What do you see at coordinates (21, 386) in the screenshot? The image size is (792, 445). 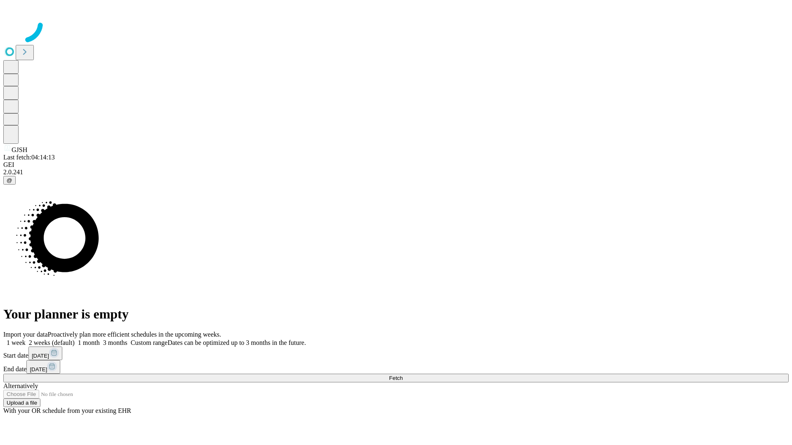 I see `span: Alternatively` at bounding box center [21, 386].